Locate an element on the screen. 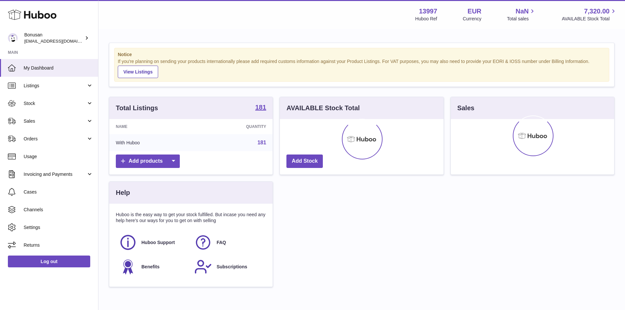  th: Quantity is located at coordinates (234, 127).